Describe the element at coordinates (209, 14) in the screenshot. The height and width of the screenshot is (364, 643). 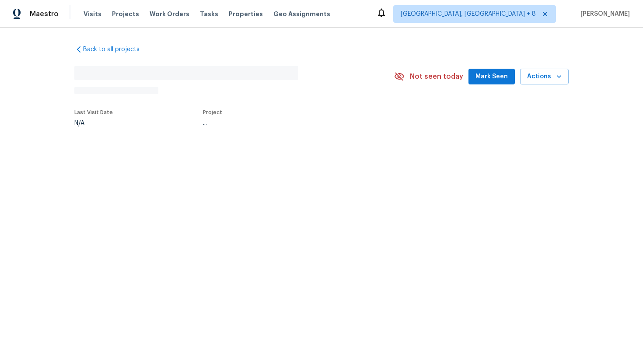
I see `span: Tasks` at that location.